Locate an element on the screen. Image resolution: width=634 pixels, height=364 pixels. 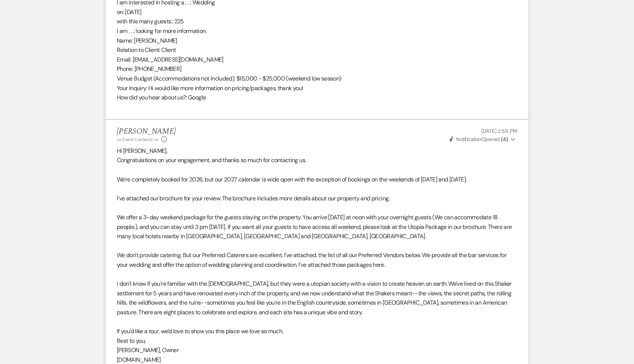
p: I've attached our brochure for your review. The brochure includes more details about our property... is located at coordinates (317, 198).